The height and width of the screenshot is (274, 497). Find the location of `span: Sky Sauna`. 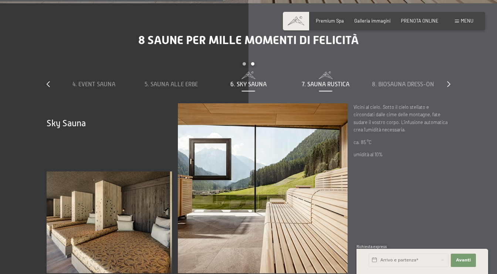

span: Sky Sauna is located at coordinates (66, 123).